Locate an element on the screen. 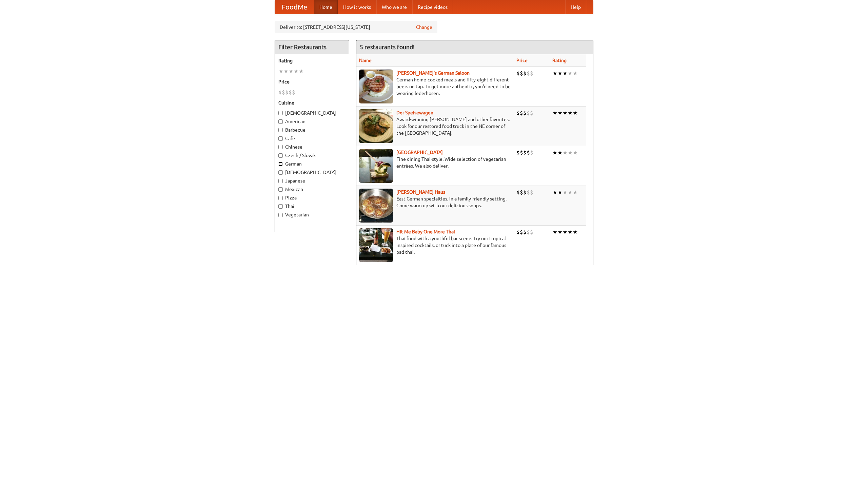 The height and width of the screenshot is (480, 868). label: German is located at coordinates (312, 164).